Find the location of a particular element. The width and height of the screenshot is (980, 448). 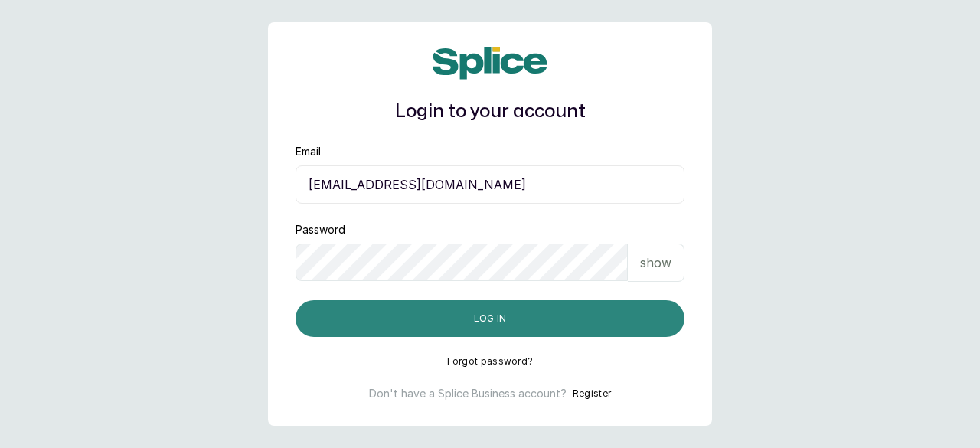

label: Email is located at coordinates (308, 152).